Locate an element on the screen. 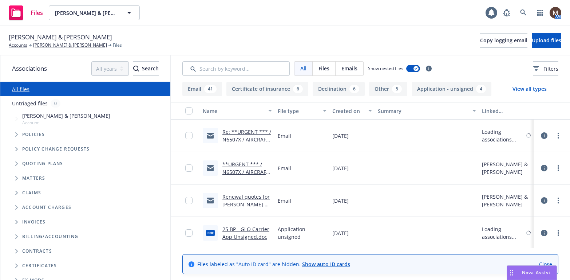 The height and width of the screenshot is (280, 570). button: Upload files is located at coordinates (547, 40).